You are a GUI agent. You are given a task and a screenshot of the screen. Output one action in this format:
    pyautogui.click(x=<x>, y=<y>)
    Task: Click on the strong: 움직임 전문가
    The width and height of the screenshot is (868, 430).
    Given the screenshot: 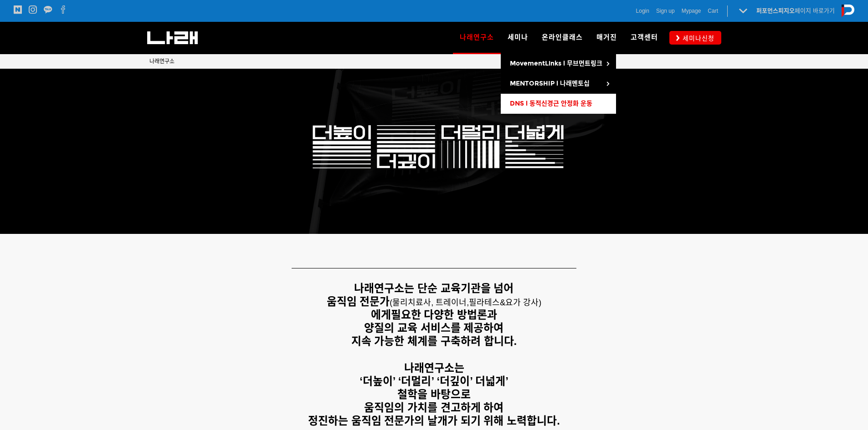 What is the action you would take?
    pyautogui.click(x=358, y=301)
    